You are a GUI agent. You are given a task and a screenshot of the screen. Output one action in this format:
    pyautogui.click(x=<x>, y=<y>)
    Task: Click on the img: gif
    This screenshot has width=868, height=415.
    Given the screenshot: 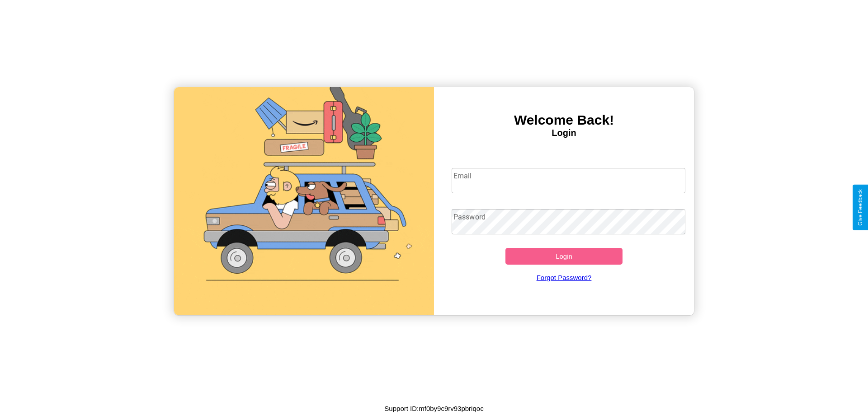 What is the action you would take?
    pyautogui.click(x=304, y=202)
    